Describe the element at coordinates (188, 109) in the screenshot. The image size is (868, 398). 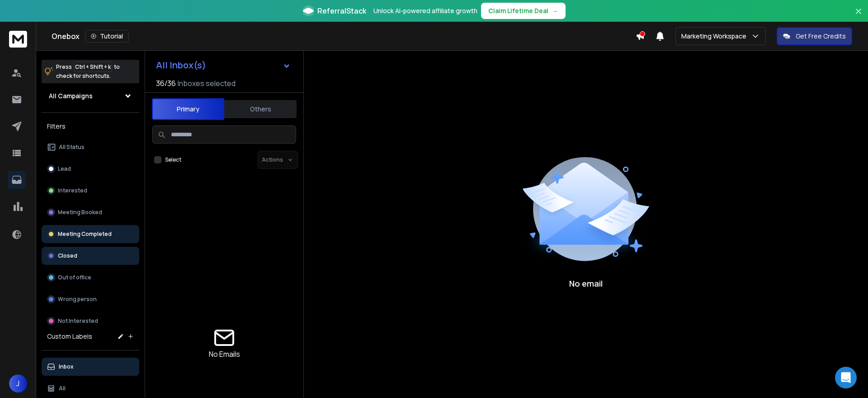
I see `button: Primary` at that location.